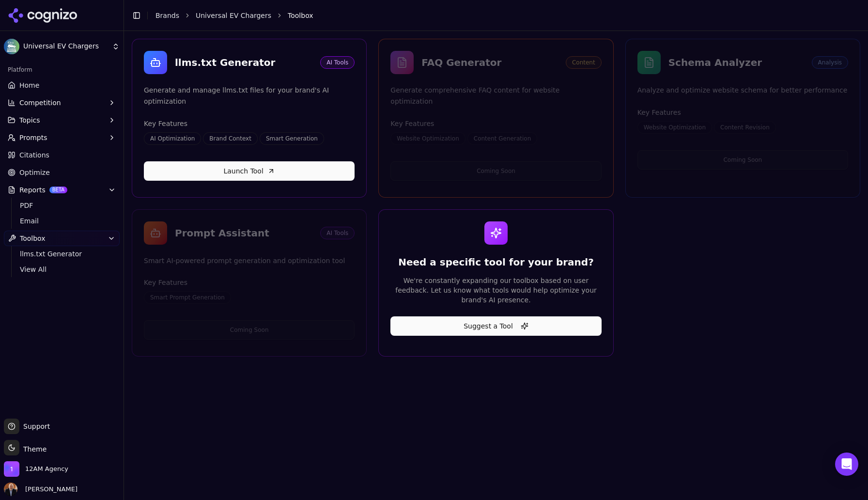  What do you see at coordinates (498, 16) in the screenshot?
I see `nav: breadcrumb` at bounding box center [498, 16].